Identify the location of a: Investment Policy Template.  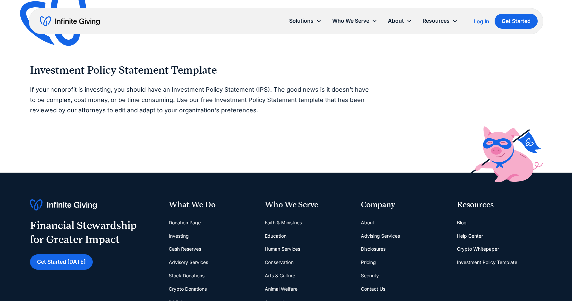
(487, 263).